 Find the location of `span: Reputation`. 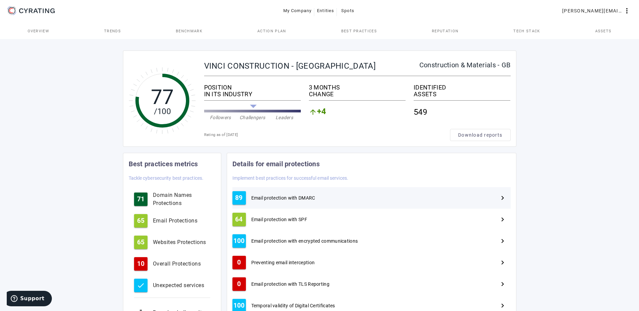

span: Reputation is located at coordinates (445, 31).